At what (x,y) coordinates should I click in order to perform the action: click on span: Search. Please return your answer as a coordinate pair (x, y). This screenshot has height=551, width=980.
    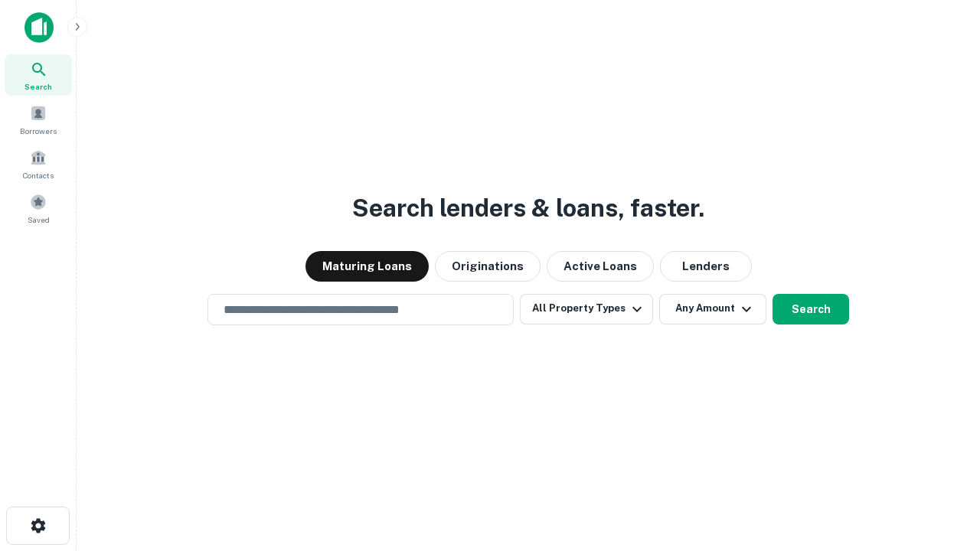
    Looking at the image, I should click on (38, 87).